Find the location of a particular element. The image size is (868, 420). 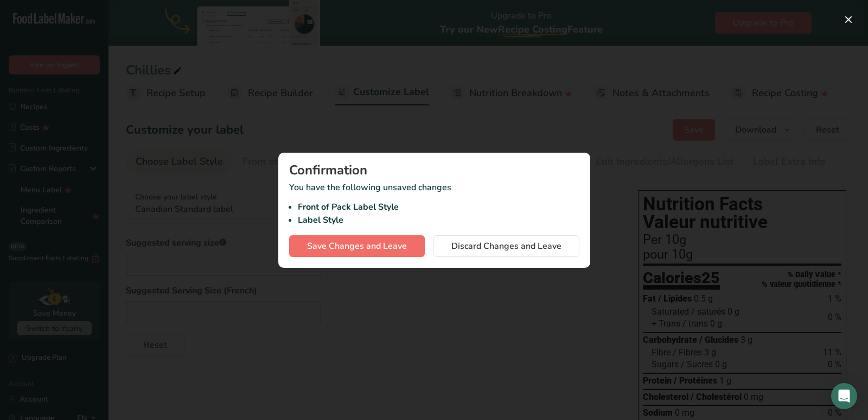

p: You have the following unsaved changes is located at coordinates (434, 204).